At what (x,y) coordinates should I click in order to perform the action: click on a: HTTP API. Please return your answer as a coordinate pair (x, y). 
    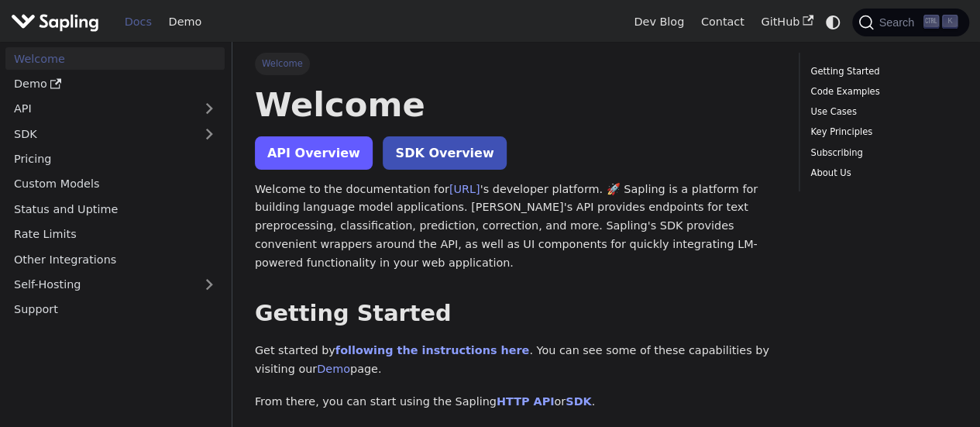
    Looking at the image, I should click on (525, 401).